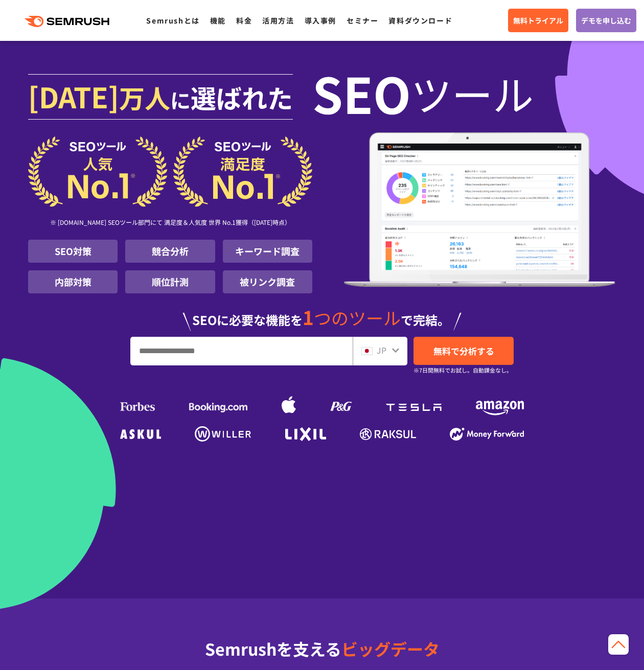 The width and height of the screenshot is (644, 670). I want to click on a: デモを申し込む, so click(606, 21).